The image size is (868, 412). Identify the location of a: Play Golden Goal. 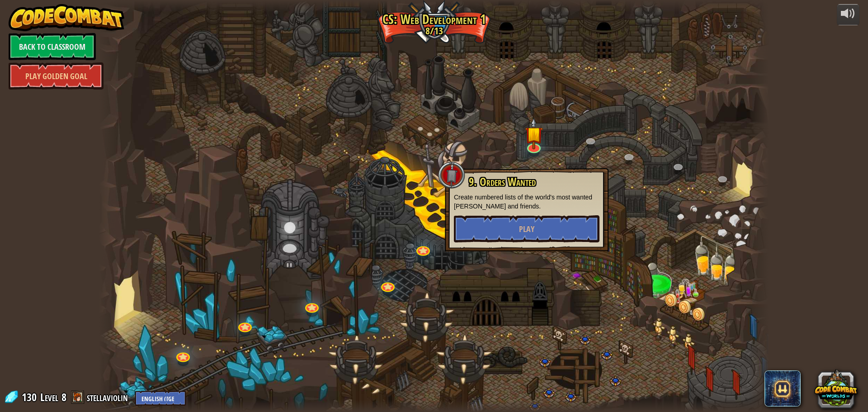
(56, 76).